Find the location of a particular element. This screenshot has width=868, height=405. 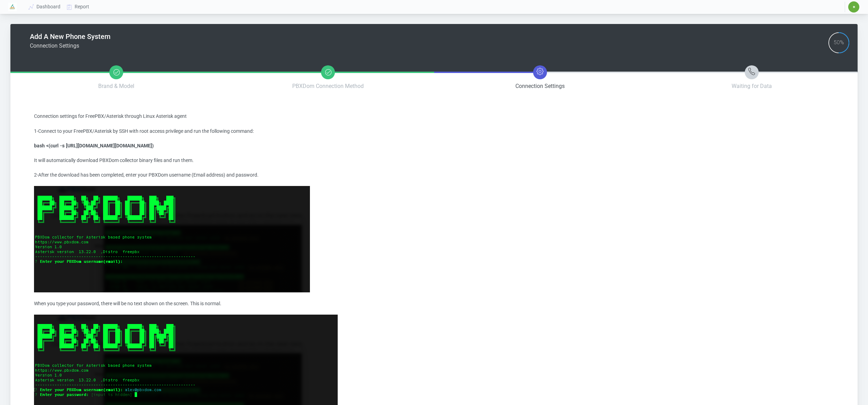

a: Report is located at coordinates (78, 7).